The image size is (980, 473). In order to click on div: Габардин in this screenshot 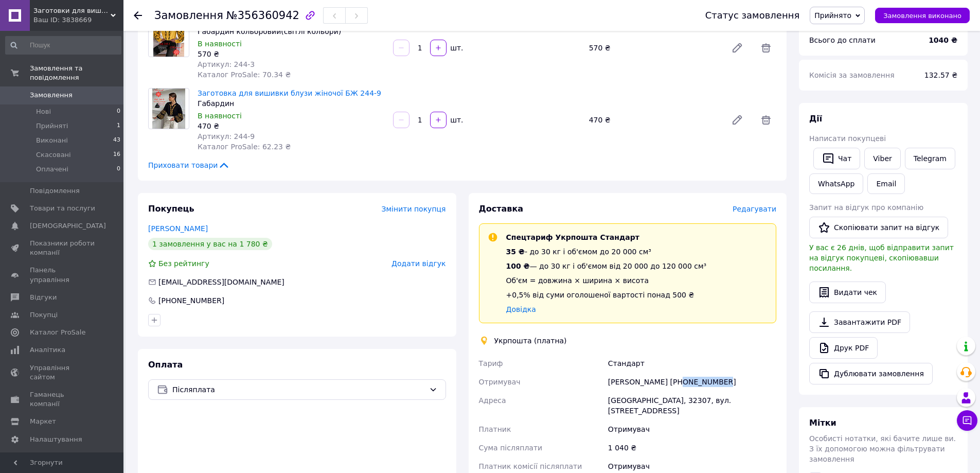, I will do `click(291, 104)`.